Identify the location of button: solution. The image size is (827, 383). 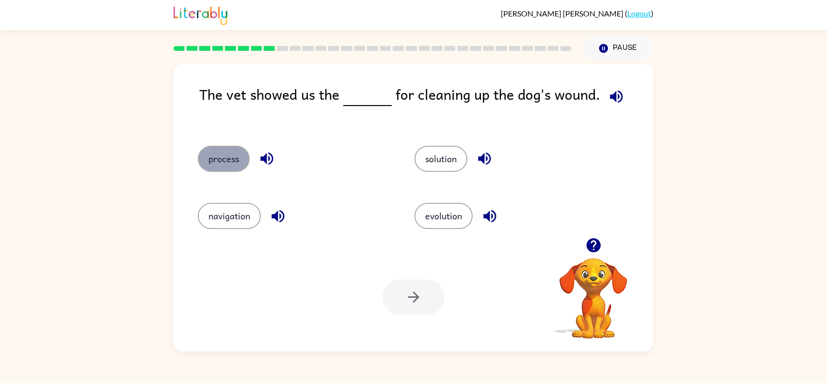
(440, 159).